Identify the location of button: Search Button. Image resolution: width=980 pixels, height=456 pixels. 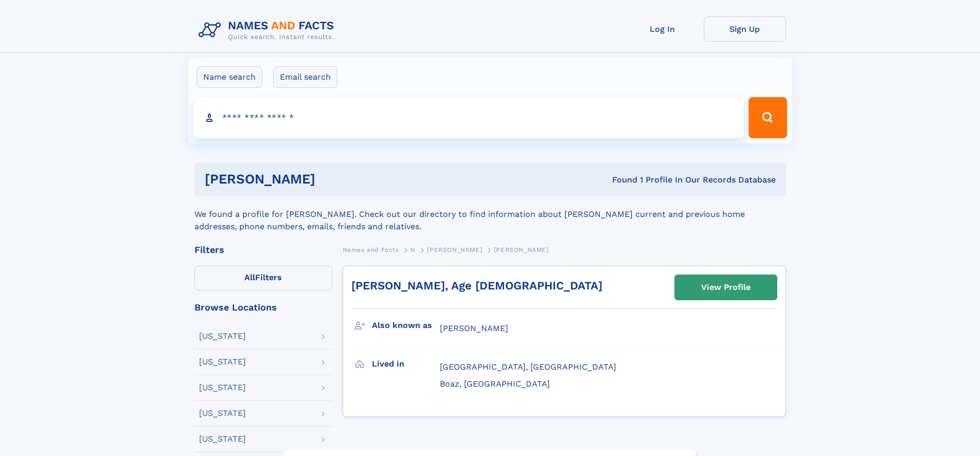
(768, 117).